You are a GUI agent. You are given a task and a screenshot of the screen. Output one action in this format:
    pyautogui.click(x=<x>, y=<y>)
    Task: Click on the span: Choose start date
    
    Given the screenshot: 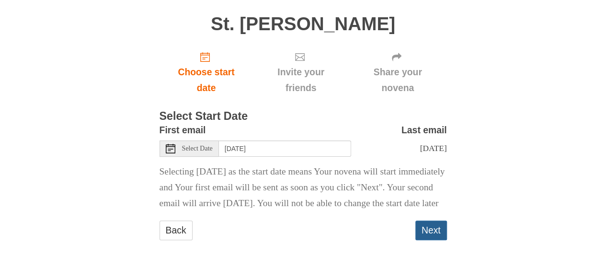 What is the action you would take?
    pyautogui.click(x=206, y=80)
    